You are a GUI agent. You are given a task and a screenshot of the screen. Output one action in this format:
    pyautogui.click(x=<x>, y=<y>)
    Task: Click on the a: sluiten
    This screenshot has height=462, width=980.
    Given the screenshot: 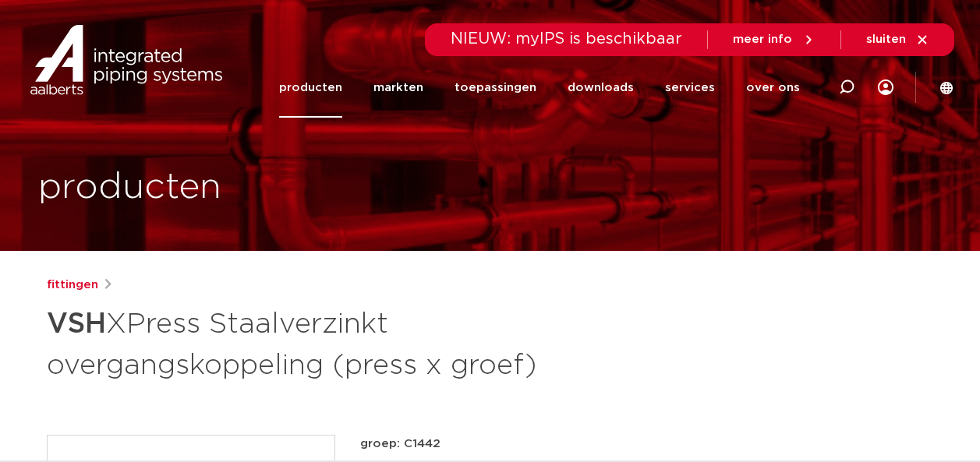 What is the action you would take?
    pyautogui.click(x=897, y=40)
    